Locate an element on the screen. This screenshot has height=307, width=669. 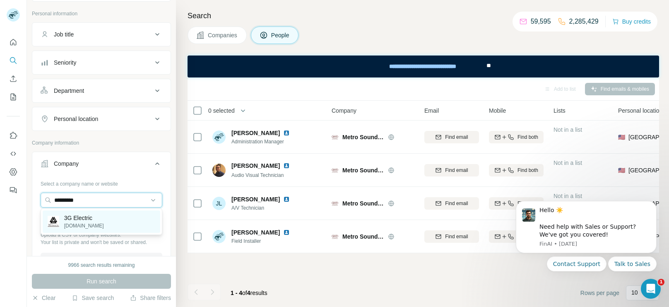
span: Company is located at coordinates (344, 111).